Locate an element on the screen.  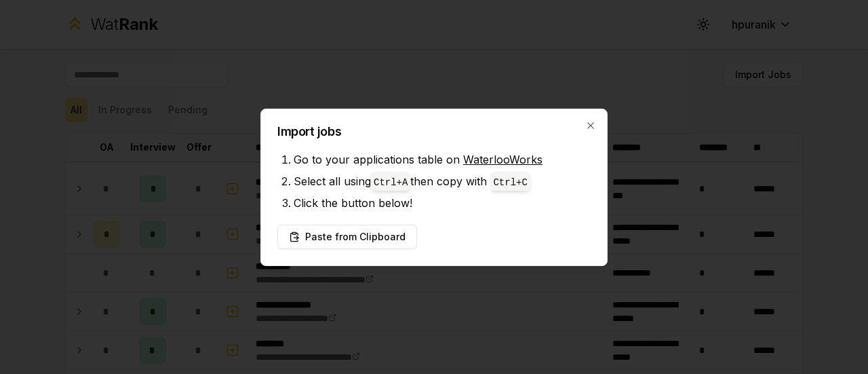
h2: Import jobs is located at coordinates (434, 132).